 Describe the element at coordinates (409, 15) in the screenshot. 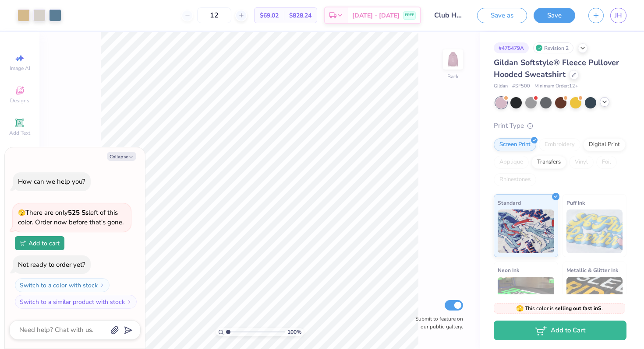

I see `span: FREE` at that location.